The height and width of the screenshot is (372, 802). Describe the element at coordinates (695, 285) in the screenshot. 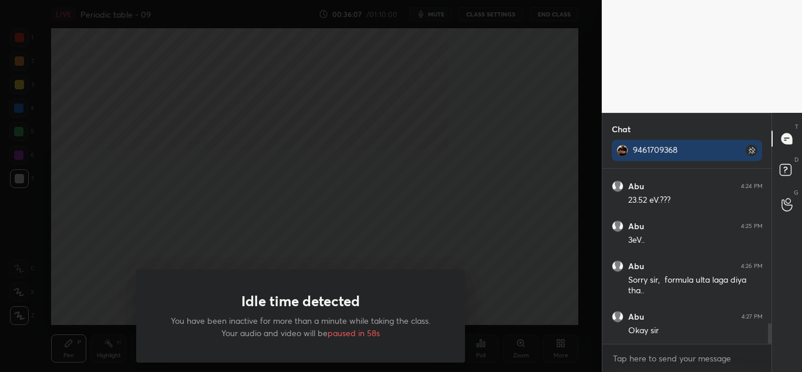

I see `div: Sorry sir, formula ulta laga diya tha..` at that location.